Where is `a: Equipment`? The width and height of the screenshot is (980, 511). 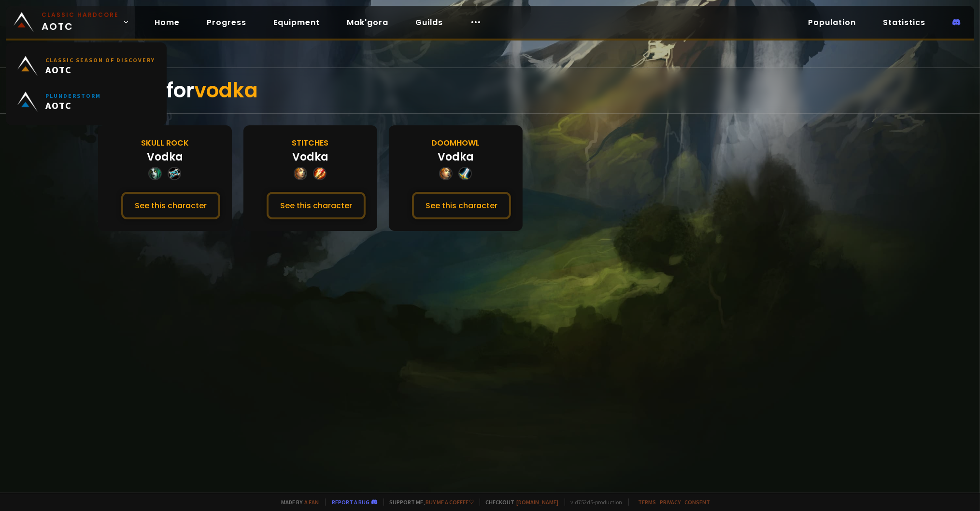 a: Equipment is located at coordinates (296, 22).